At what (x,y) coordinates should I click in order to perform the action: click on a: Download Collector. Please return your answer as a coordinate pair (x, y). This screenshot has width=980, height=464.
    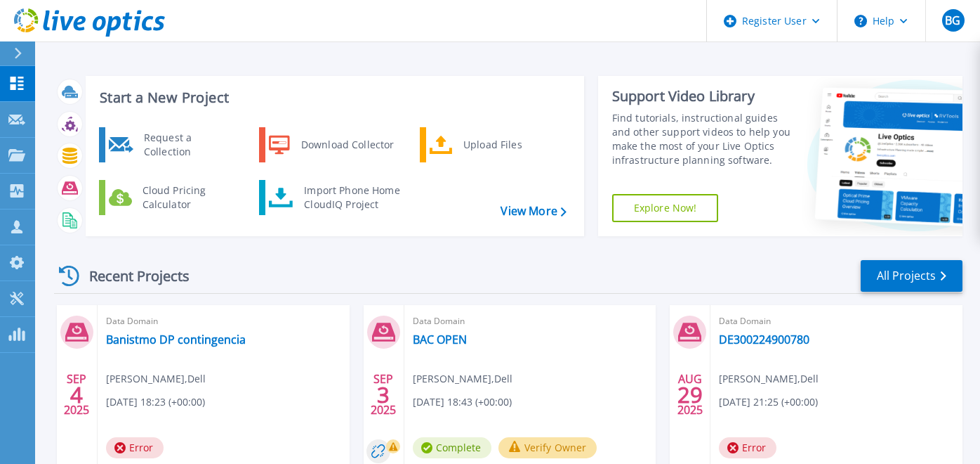
    Looking at the image, I should click on (331, 145).